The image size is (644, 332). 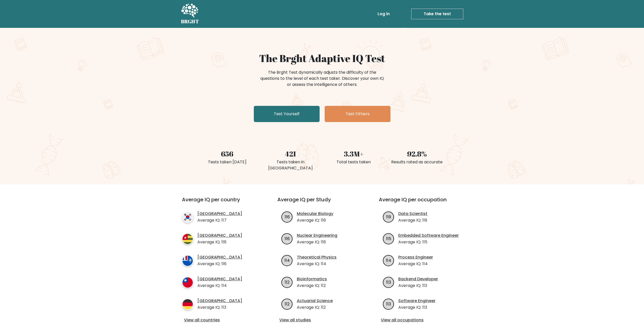 I want to click on a: Test Yourself, so click(x=287, y=114).